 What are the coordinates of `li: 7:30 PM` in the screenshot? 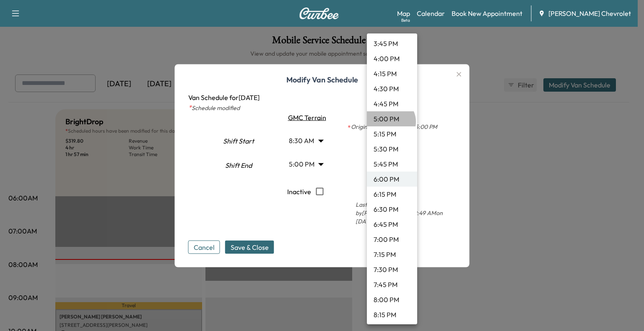 It's located at (392, 269).